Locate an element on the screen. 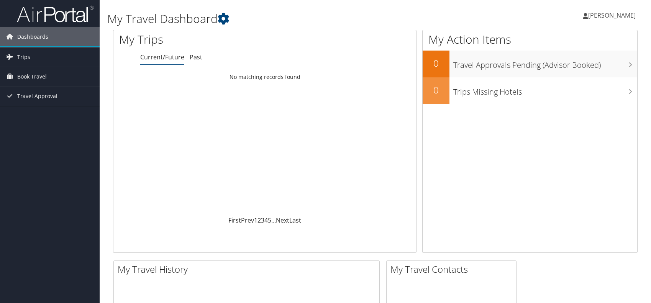  h2: My Travel Contacts is located at coordinates (453, 269).